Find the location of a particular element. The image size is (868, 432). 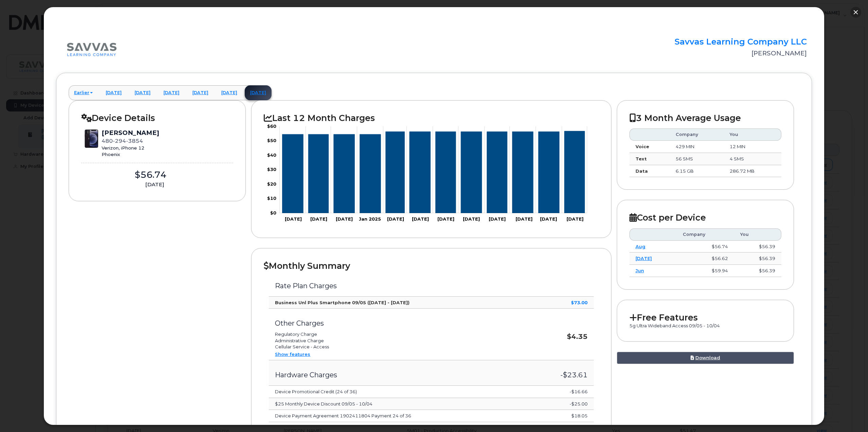

span: 480 is located at coordinates (123, 141).